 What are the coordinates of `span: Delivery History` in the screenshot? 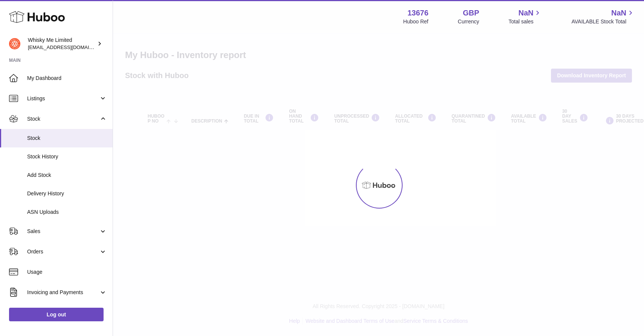 It's located at (67, 194).